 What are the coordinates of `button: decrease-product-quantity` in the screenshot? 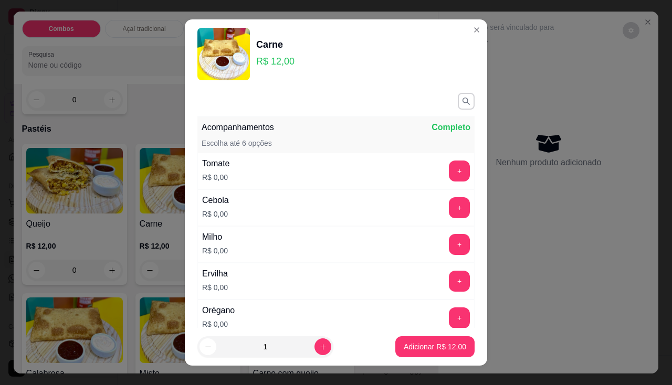 It's located at (208, 347).